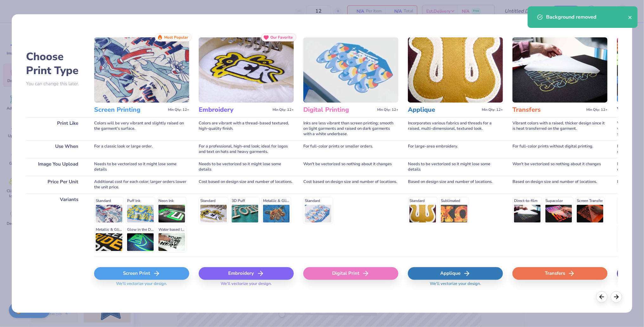 The width and height of the screenshot is (644, 327). Describe the element at coordinates (141, 149) in the screenshot. I see `div: For a classic look or large order.` at that location.